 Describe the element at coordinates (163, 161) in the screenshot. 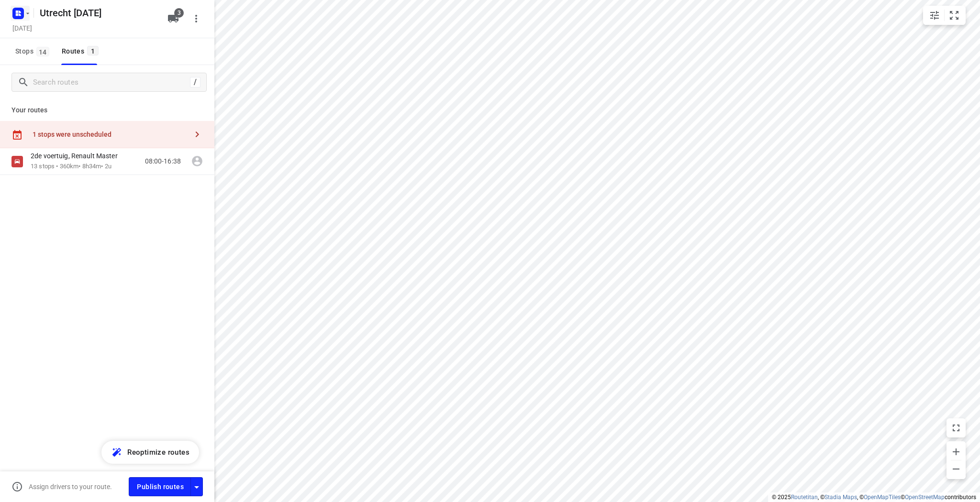

I see `p: 08:00-16:38` at that location.